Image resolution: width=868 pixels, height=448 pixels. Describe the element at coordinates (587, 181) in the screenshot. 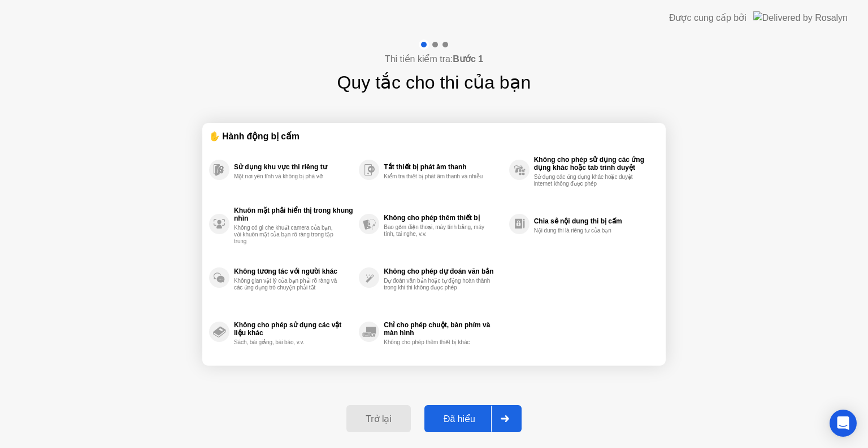

I see `div: Sử dụng các ứng dụng khác hoặc duyệt internet không được phép` at that location.